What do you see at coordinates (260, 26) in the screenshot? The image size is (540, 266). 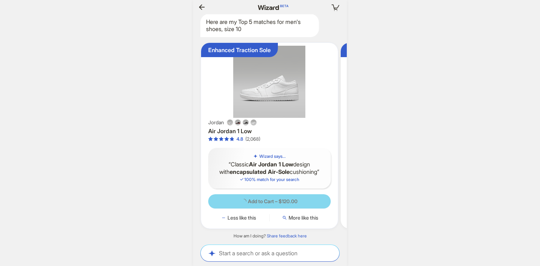 I see `div: Here are my Top 5 matches for men's shoes, size 10` at bounding box center [260, 26].